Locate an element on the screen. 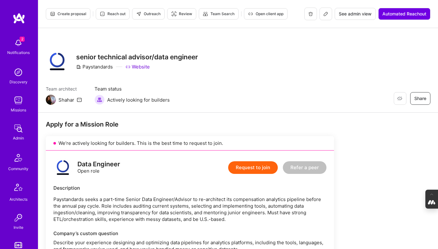  span: 2 is located at coordinates (22, 39).